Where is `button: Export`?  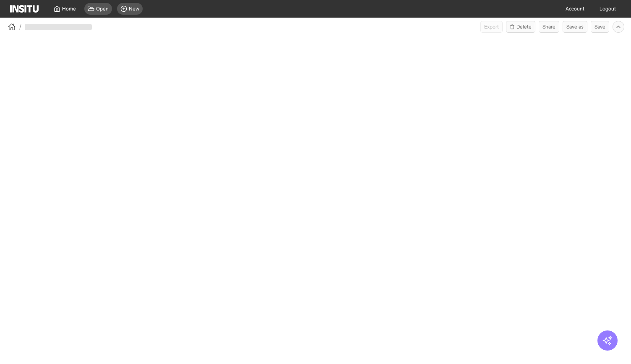 button: Export is located at coordinates (491, 27).